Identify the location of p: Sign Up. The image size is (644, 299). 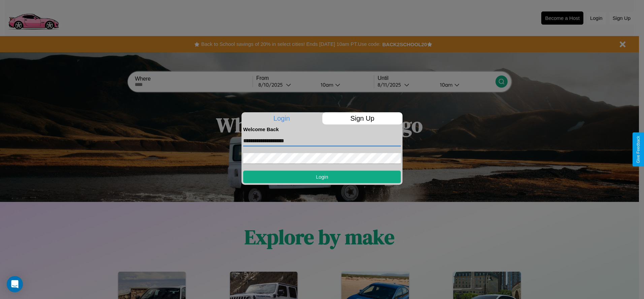
(362, 118).